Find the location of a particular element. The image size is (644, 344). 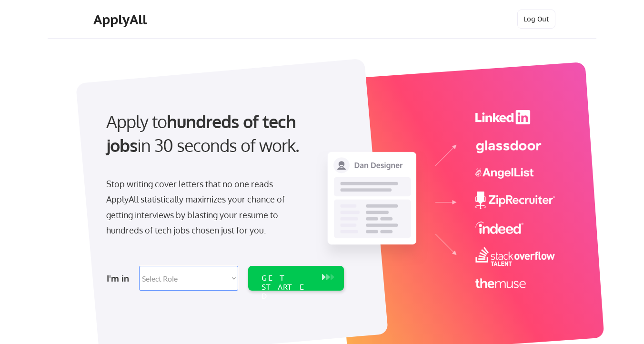

div: ApplyAll is located at coordinates (121, 19).